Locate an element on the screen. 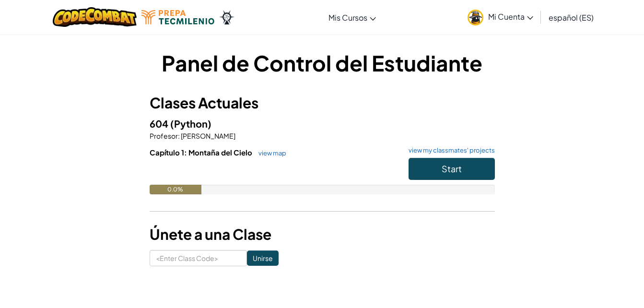 This screenshot has height=308, width=644. h1: Panel de Control del Estudiante is located at coordinates (322, 63).